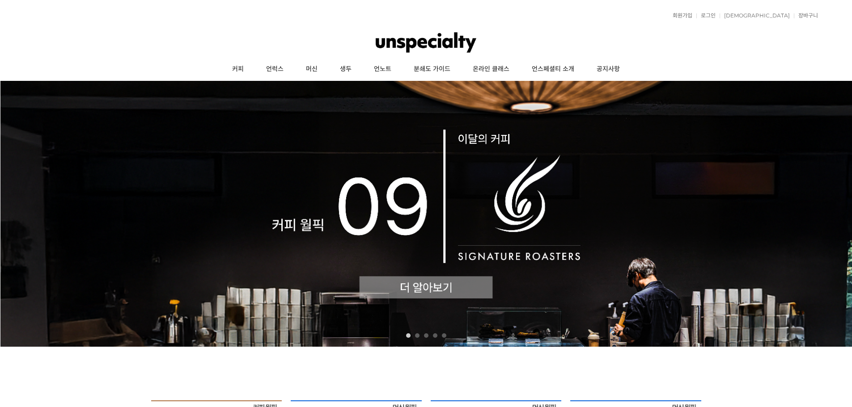  What do you see at coordinates (553, 69) in the screenshot?
I see `a: 언스페셜티 소개` at bounding box center [553, 69].